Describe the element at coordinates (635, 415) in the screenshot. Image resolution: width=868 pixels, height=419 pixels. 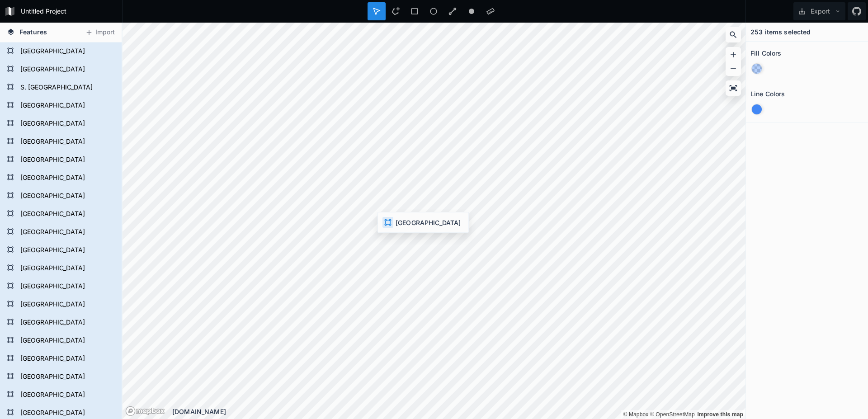
I see `a: Mapbox` at that location.